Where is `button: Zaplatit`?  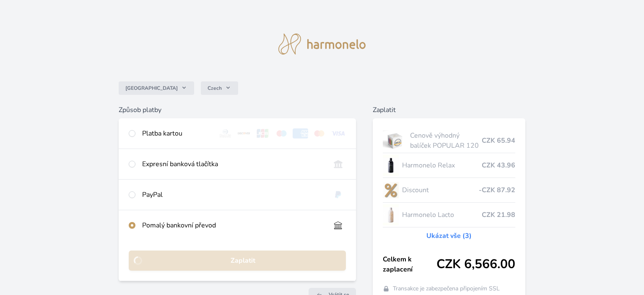 button: Zaplatit is located at coordinates (237, 260).